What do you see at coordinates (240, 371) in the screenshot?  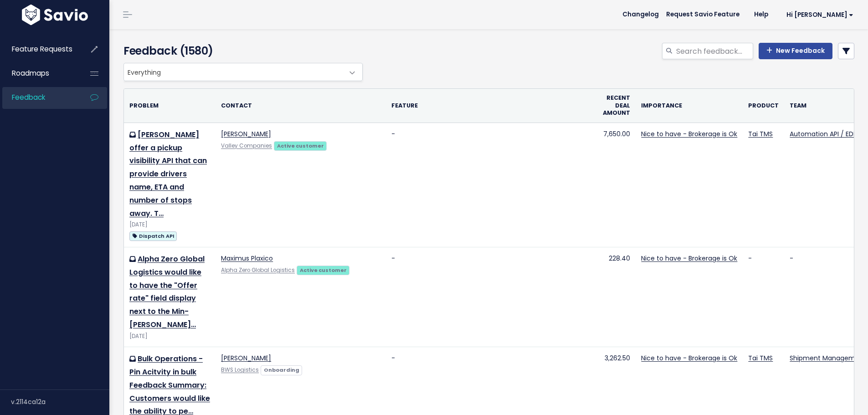 I see `a: BWS Logistics` at bounding box center [240, 371].